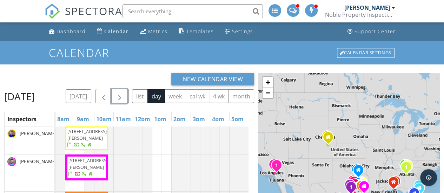 This screenshot has width=444, height=193. I want to click on div: Noble Property Inspections, so click(360, 15).